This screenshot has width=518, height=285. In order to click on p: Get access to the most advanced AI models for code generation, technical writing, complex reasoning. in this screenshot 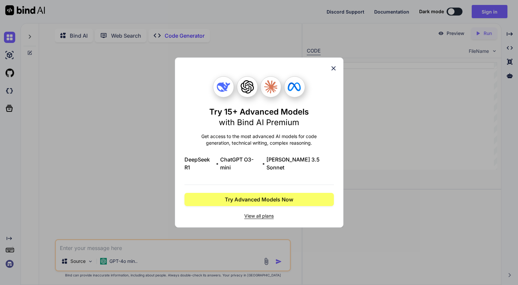, I will do `click(259, 140)`.